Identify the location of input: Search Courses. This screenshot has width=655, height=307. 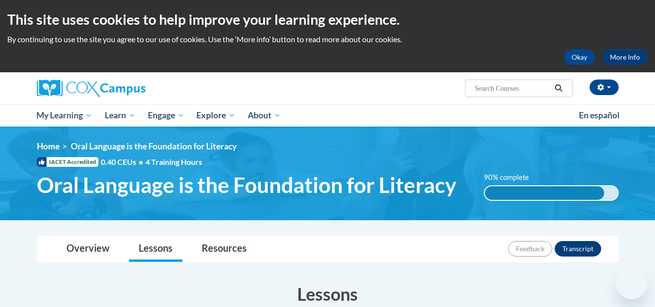
(512, 88).